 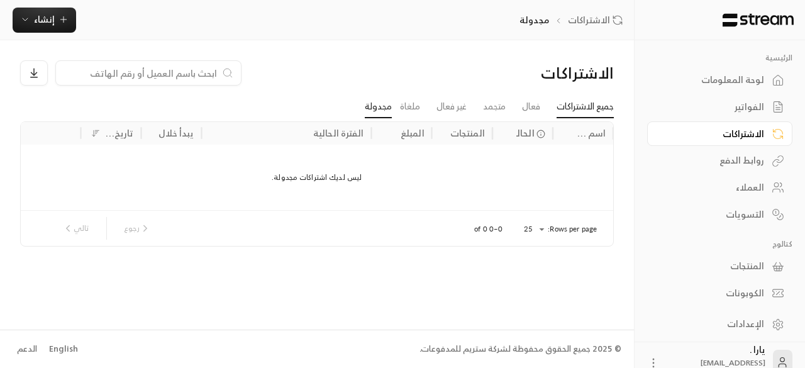 What do you see at coordinates (713, 187) in the screenshot?
I see `div: العملاء` at bounding box center [713, 187].